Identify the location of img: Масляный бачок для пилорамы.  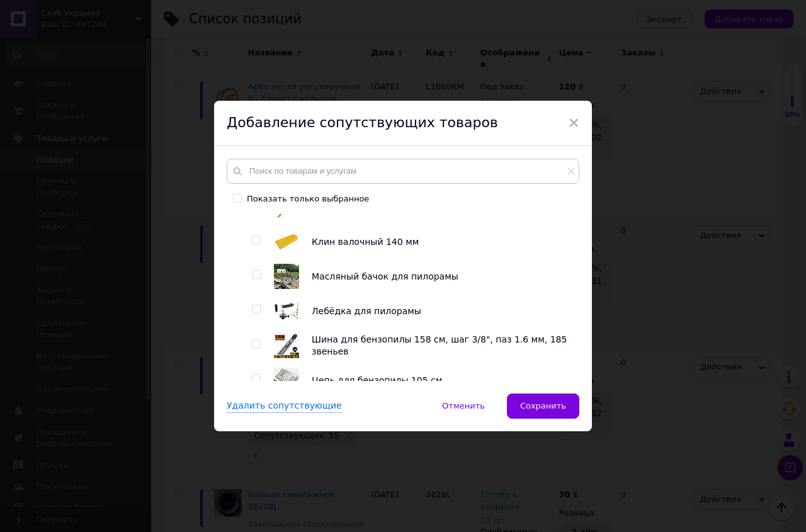
(287, 277).